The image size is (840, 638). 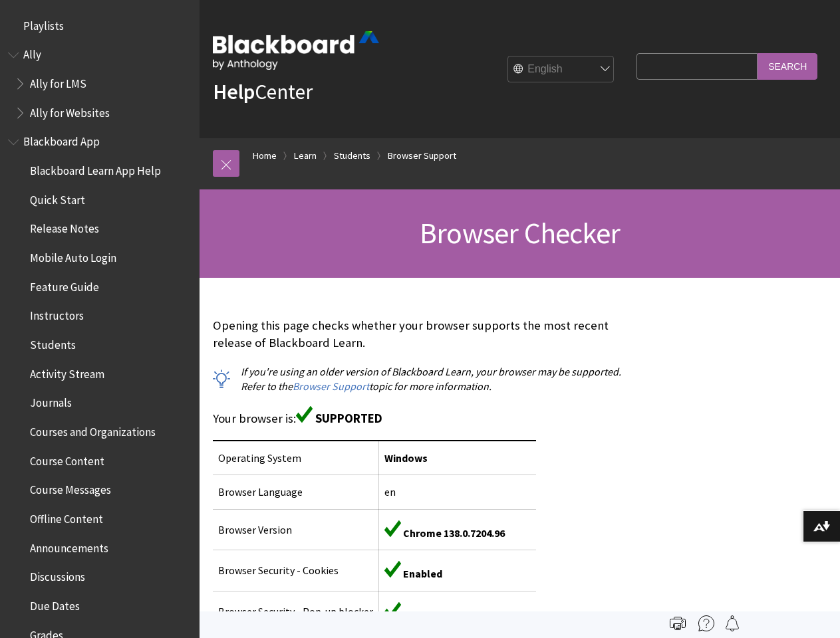 What do you see at coordinates (305, 155) in the screenshot?
I see `a: Learn` at bounding box center [305, 155].